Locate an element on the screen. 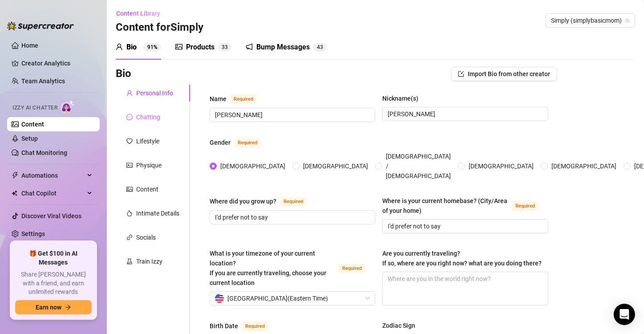  div: Socials is located at coordinates (146, 237).